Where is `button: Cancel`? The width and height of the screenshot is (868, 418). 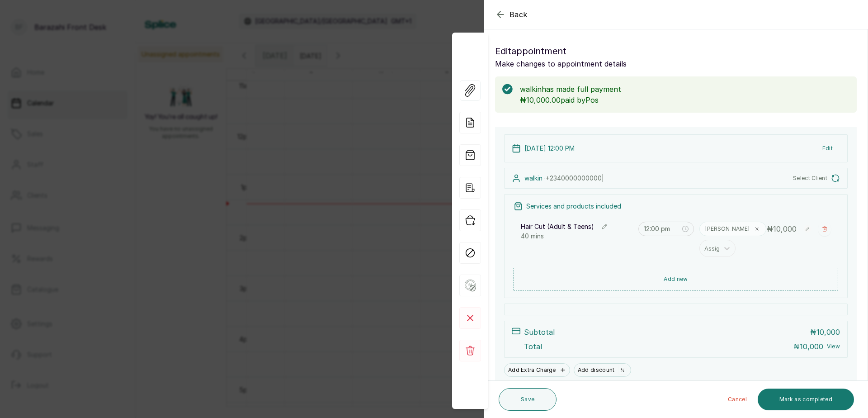
button: Cancel is located at coordinates (737, 400).